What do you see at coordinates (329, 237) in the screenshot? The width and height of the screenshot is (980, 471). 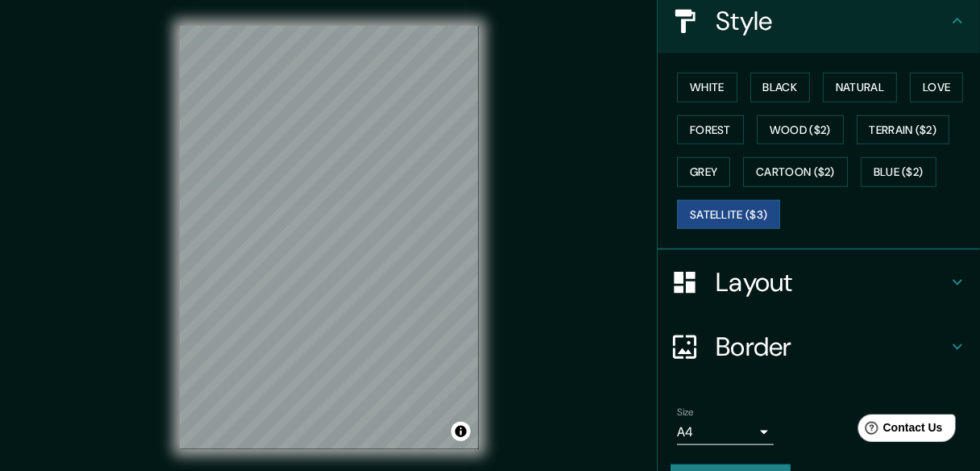 I see `canvas: Map` at bounding box center [329, 237].